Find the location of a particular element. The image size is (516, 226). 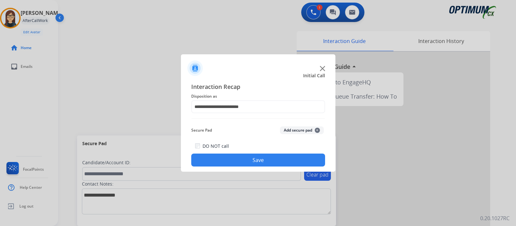

button: Add secure pad+ is located at coordinates (302, 130).